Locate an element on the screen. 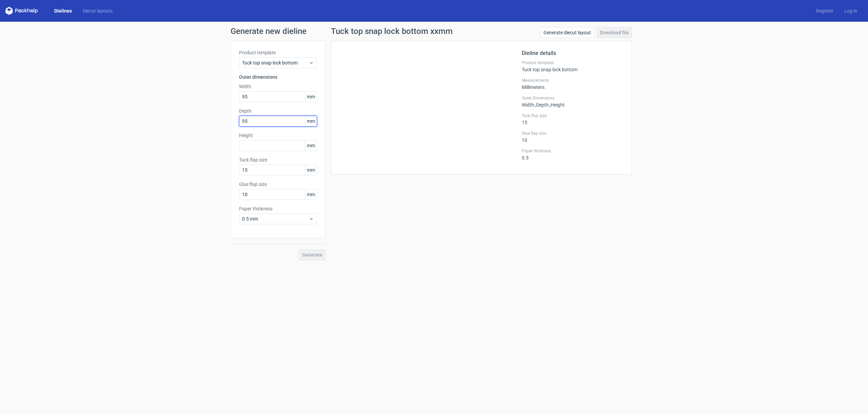 The image size is (868, 415). a: Dielines is located at coordinates (63, 11).